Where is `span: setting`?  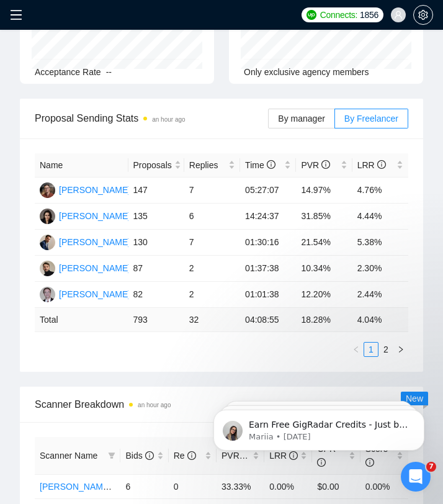
span: setting is located at coordinates (424, 15).